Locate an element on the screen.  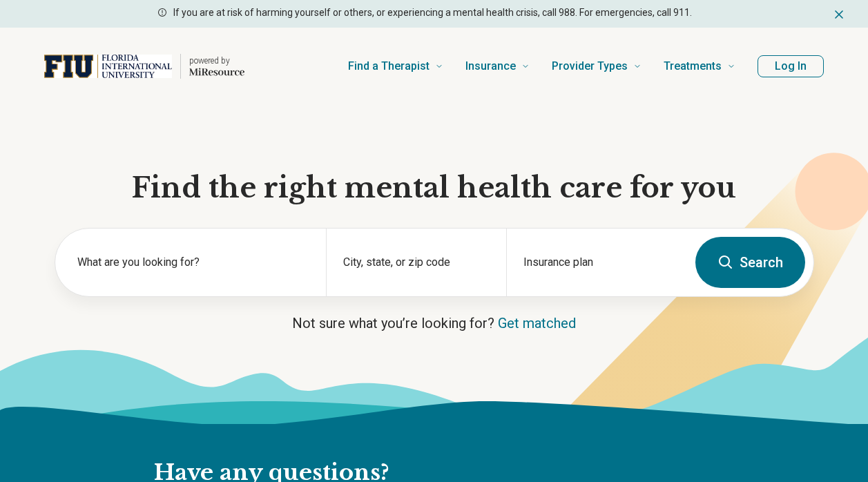
a: Find a Therapist is located at coordinates (396, 66).